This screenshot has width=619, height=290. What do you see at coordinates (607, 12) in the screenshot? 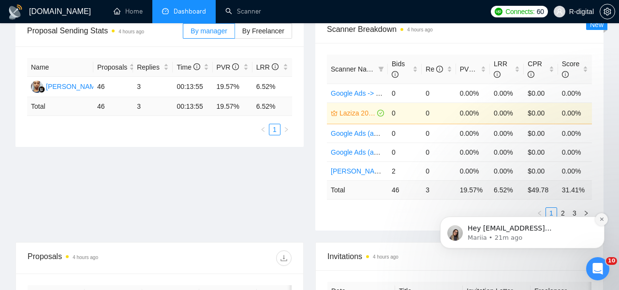
I see `span: setting` at bounding box center [607, 12].